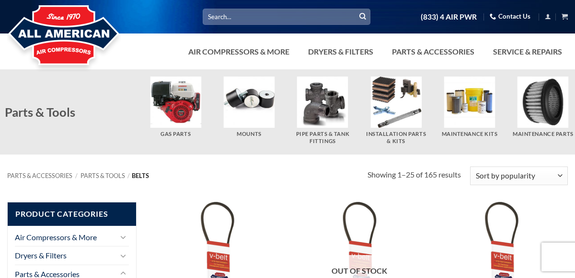  Describe the element at coordinates (323, 111) in the screenshot. I see `a: Visit product category Pipe Parts & Tank Fittings` at that location.